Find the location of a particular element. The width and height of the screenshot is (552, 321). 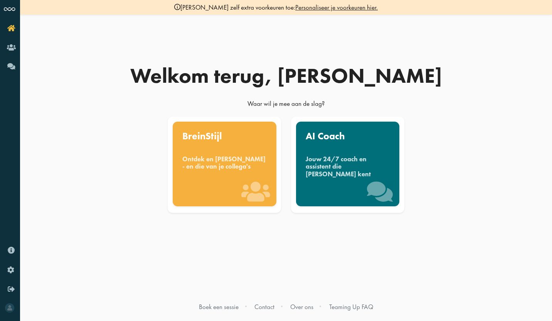

a: Personaliseer je voorkeuren hier. is located at coordinates (336, 7).